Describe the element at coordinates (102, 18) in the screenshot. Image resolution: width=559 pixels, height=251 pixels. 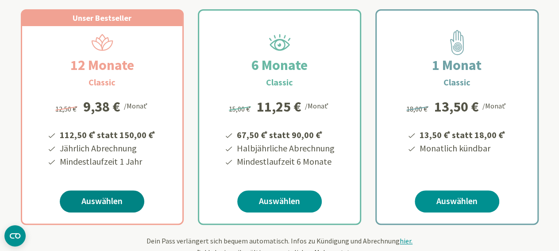
I see `span: Unser Bestseller` at that location.